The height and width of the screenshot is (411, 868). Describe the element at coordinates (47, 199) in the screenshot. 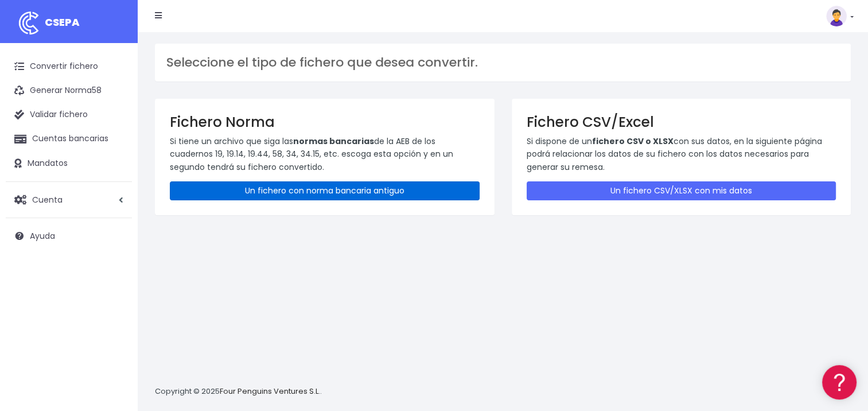

I see `span: Cuenta` at that location.